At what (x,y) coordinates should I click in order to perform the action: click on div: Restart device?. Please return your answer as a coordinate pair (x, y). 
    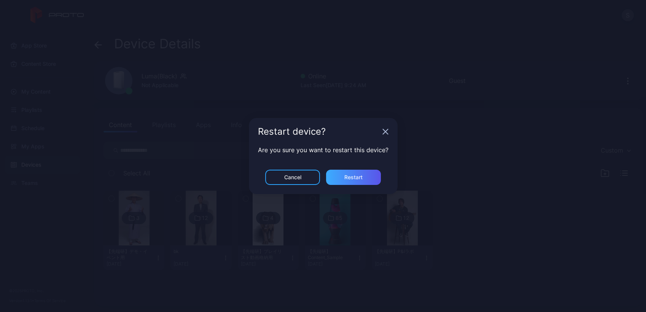
    Looking at the image, I should click on (318, 132).